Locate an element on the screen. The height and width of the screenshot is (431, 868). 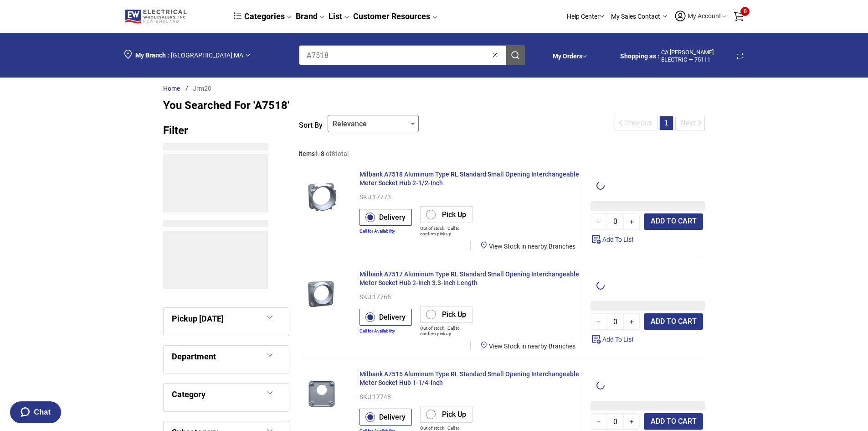
div: Help Center is located at coordinates (586, 17).